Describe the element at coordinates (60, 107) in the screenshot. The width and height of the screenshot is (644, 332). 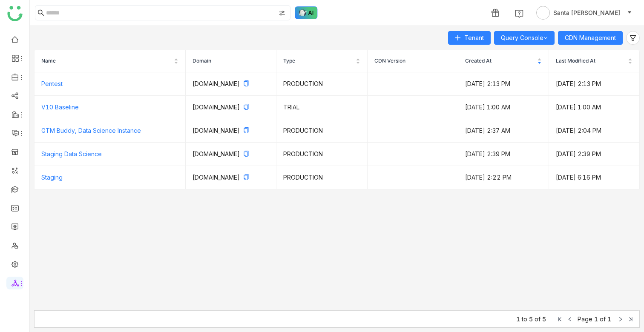
I see `a: V10 Baseline` at that location.